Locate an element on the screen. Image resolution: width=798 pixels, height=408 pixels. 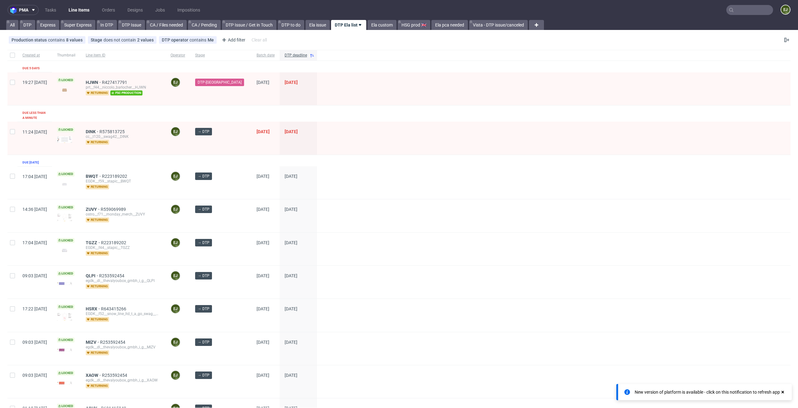
div: Clear all is located at coordinates (259, 40).